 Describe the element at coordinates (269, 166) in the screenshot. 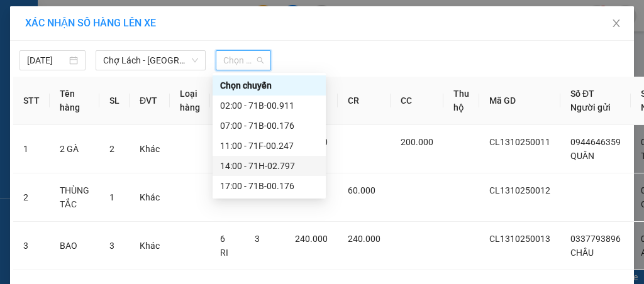

I see `div: 14:00 - 71H-02.797` at that location.